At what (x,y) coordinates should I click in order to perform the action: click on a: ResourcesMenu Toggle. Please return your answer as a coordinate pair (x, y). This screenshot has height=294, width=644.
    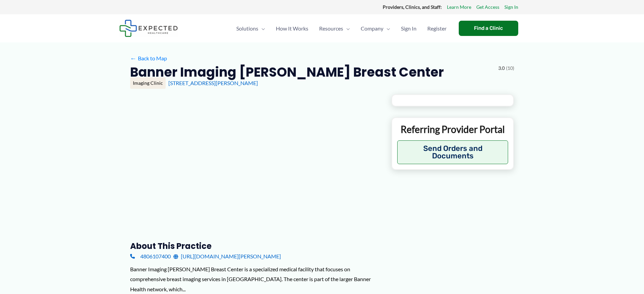
    Looking at the image, I should click on (334, 28).